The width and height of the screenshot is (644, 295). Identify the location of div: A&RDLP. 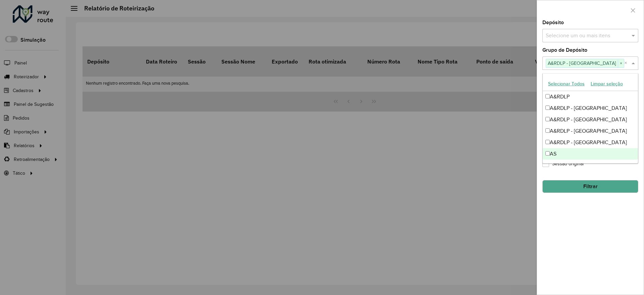
(590, 97).